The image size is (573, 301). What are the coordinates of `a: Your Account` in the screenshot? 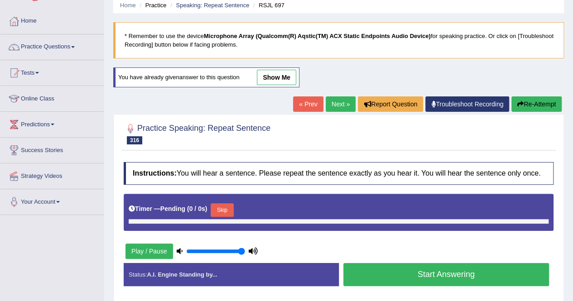 It's located at (52, 201).